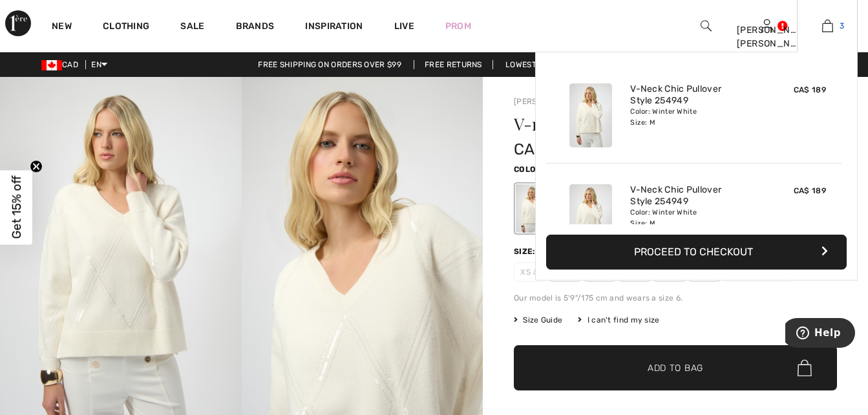  I want to click on span: EN, so click(99, 65).